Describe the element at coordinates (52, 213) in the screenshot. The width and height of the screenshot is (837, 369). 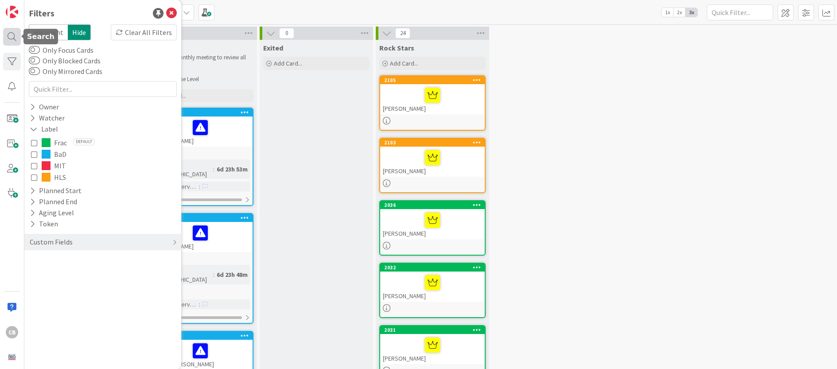
I see `div: Aging Level` at that location.